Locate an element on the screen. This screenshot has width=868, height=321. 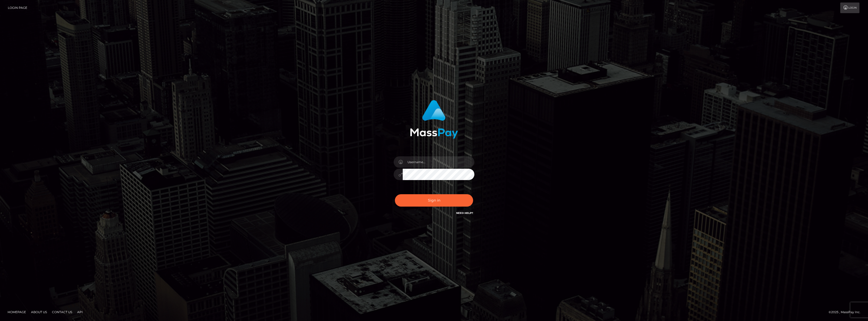
a: Login Page is located at coordinates (18, 8).